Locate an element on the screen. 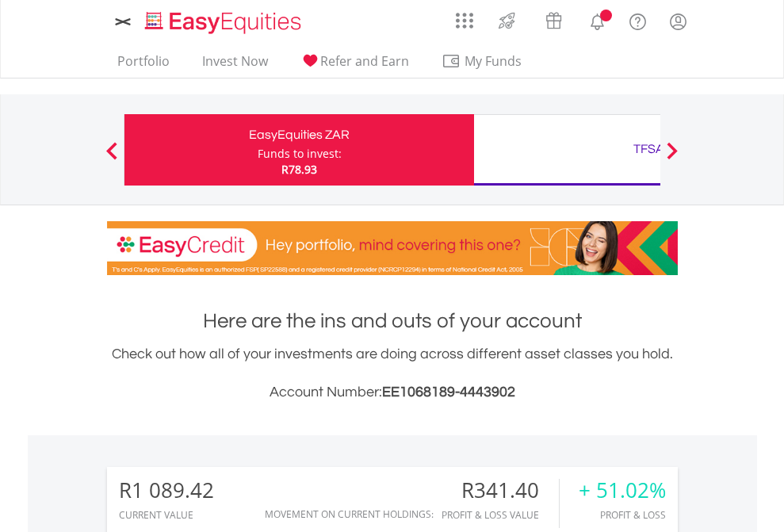  a: Portfolio is located at coordinates (143, 65).